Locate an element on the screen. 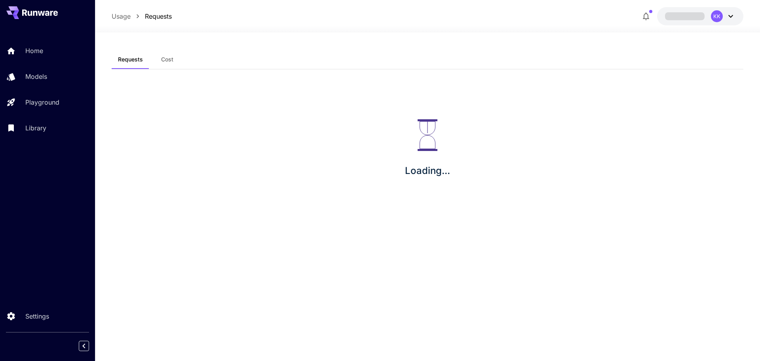 The width and height of the screenshot is (760, 361). a: Requests is located at coordinates (158, 16).